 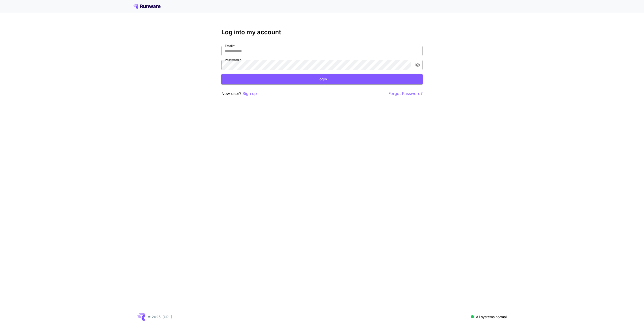 I want to click on h3: Log into my account, so click(x=322, y=32).